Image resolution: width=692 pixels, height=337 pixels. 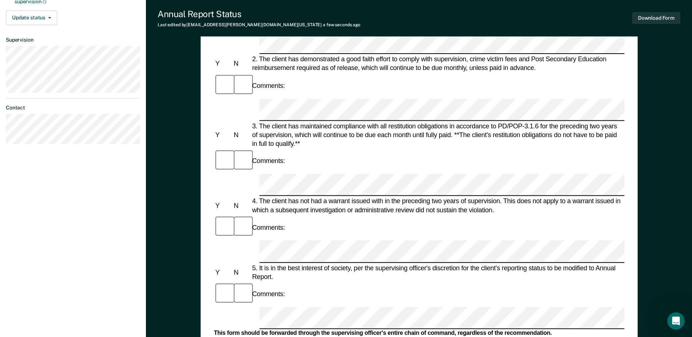 What do you see at coordinates (341, 25) in the screenshot?
I see `span: a few seconds ago` at bounding box center [341, 25].